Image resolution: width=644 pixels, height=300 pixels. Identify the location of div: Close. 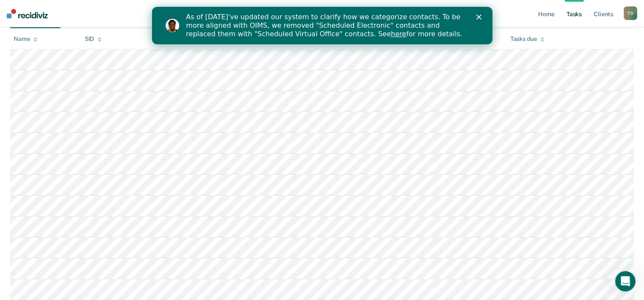
(329, 10).